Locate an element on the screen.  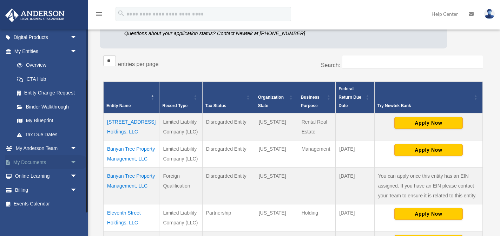
th: Entity Name: Activate to invert sorting is located at coordinates (131, 97).